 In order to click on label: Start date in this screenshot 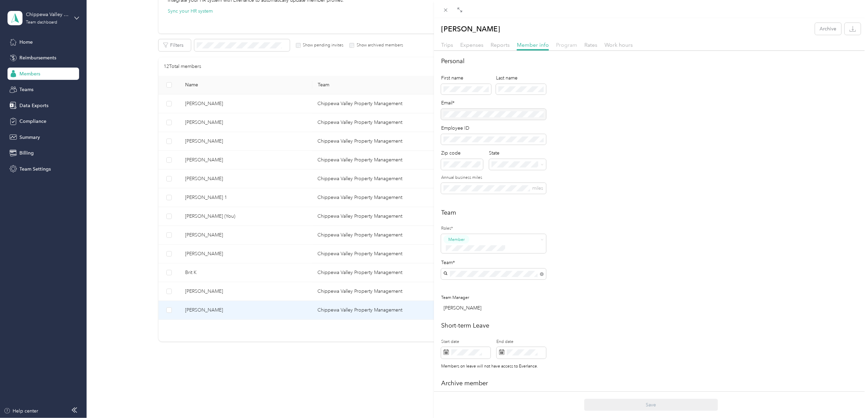, I will do `click(465, 342)`.